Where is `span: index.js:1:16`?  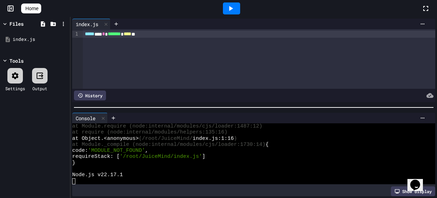
span: index.js:1:16 is located at coordinates (213, 138).